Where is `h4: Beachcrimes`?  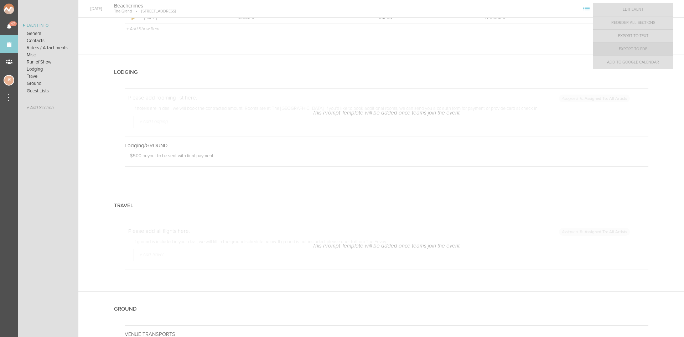
h4: Beachcrimes is located at coordinates (145, 6).